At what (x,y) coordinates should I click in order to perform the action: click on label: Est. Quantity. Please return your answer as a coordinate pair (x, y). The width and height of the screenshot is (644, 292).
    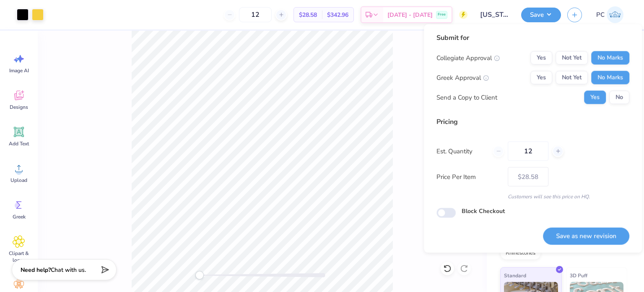
    Looking at the image, I should click on (461, 151).